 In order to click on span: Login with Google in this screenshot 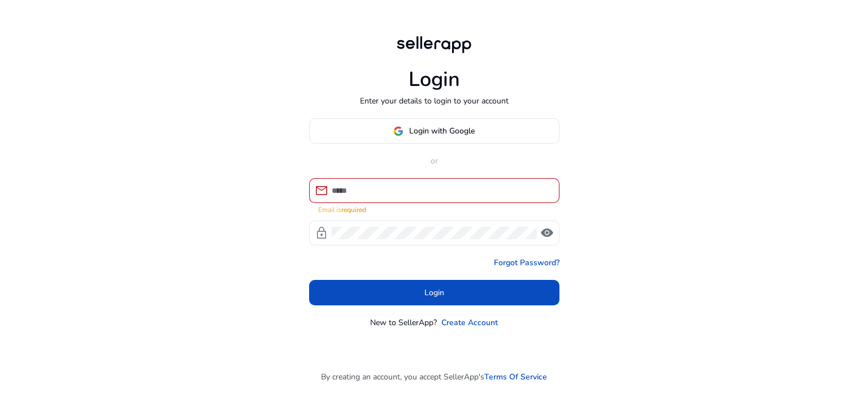, I will do `click(442, 130)`.